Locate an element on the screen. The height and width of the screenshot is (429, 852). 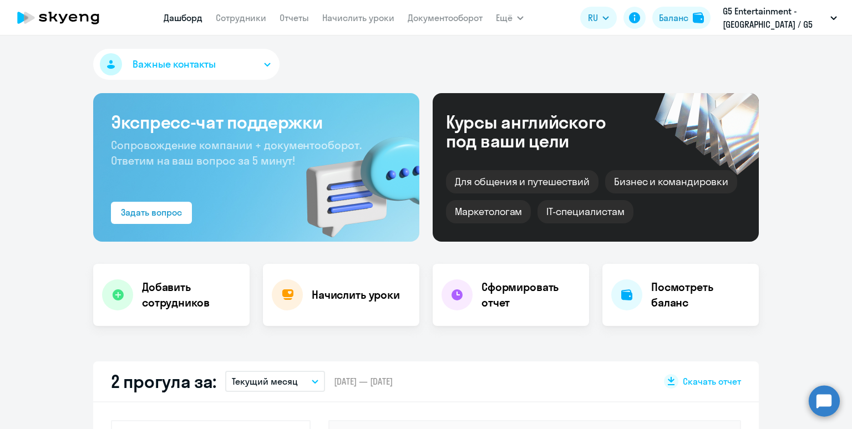
button: Задать вопрос is located at coordinates (151, 213).